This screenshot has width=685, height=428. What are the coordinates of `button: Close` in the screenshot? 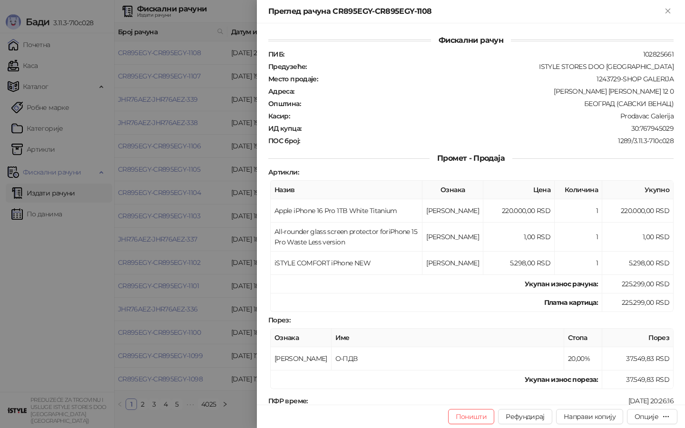 It's located at (668, 11).